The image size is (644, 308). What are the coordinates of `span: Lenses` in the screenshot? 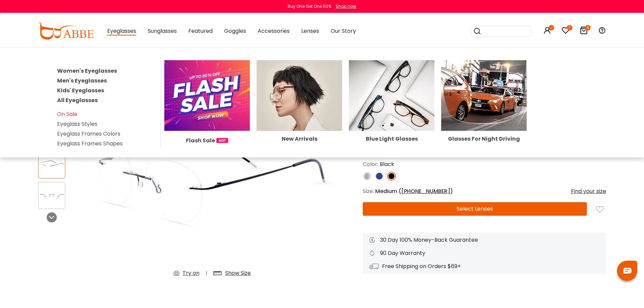 It's located at (310, 31).